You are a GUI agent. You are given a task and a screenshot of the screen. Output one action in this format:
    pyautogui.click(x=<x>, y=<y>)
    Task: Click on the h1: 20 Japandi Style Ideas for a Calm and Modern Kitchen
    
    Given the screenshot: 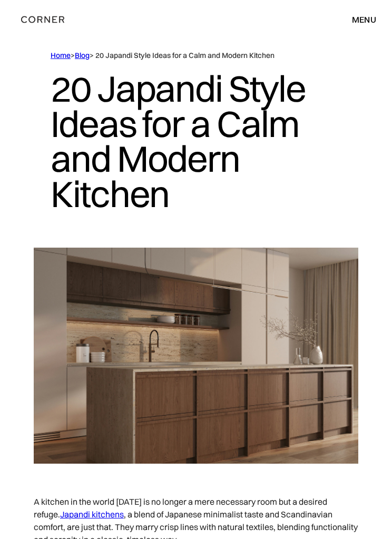 What is the action you would take?
    pyautogui.click(x=196, y=142)
    